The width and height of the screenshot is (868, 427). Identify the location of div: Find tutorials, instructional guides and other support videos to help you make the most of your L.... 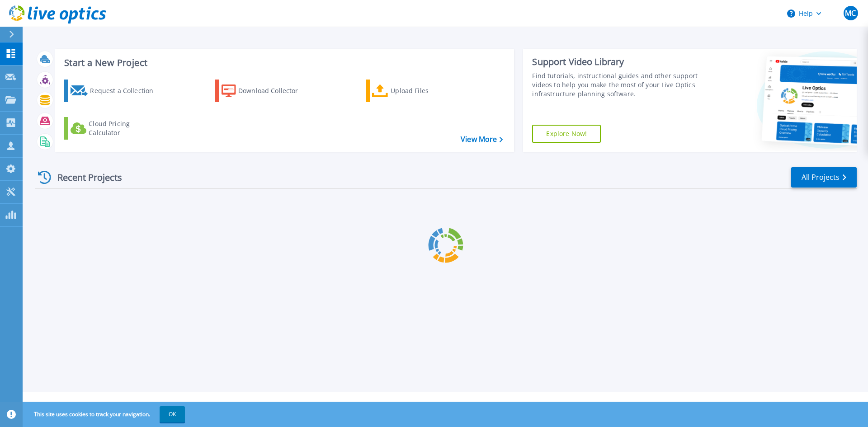
(617, 85).